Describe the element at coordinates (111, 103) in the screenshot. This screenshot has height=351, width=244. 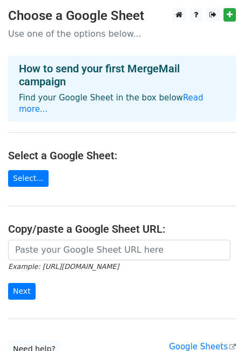
I see `a: Read more...` at that location.